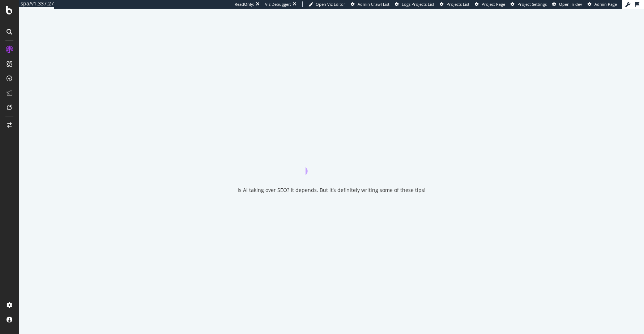 This screenshot has width=644, height=334. I want to click on span: Admin Page, so click(606, 4).